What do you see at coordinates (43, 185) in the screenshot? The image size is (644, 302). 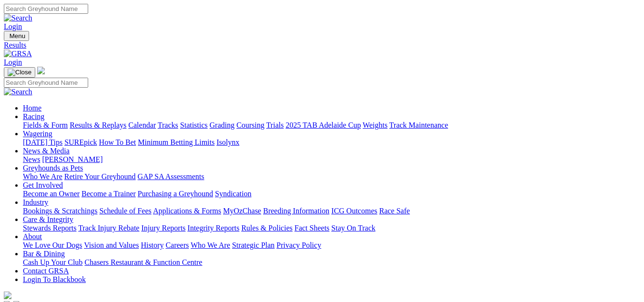 I see `a: Get Involved` at bounding box center [43, 185].